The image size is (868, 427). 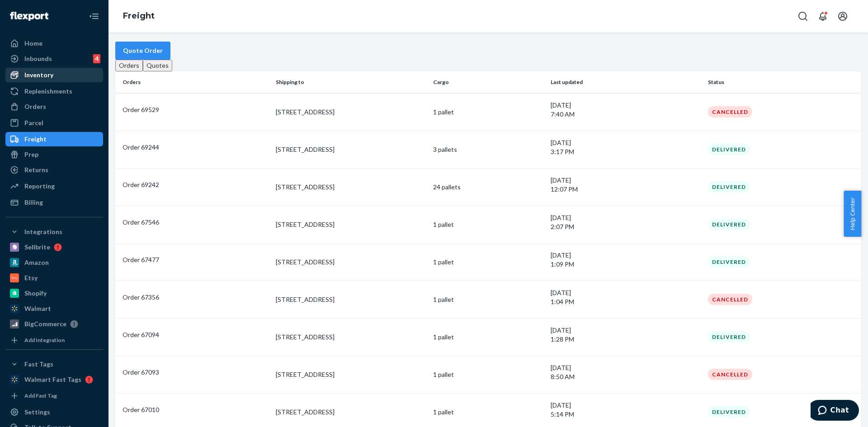 What do you see at coordinates (39, 364) in the screenshot?
I see `div: Fast Tags` at bounding box center [39, 364].